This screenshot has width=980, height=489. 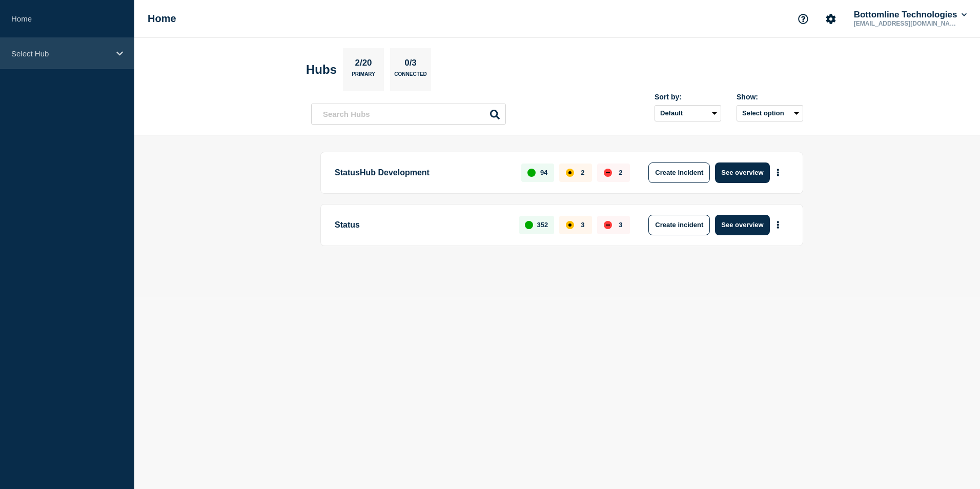 I want to click on button: Account settings, so click(x=831, y=19).